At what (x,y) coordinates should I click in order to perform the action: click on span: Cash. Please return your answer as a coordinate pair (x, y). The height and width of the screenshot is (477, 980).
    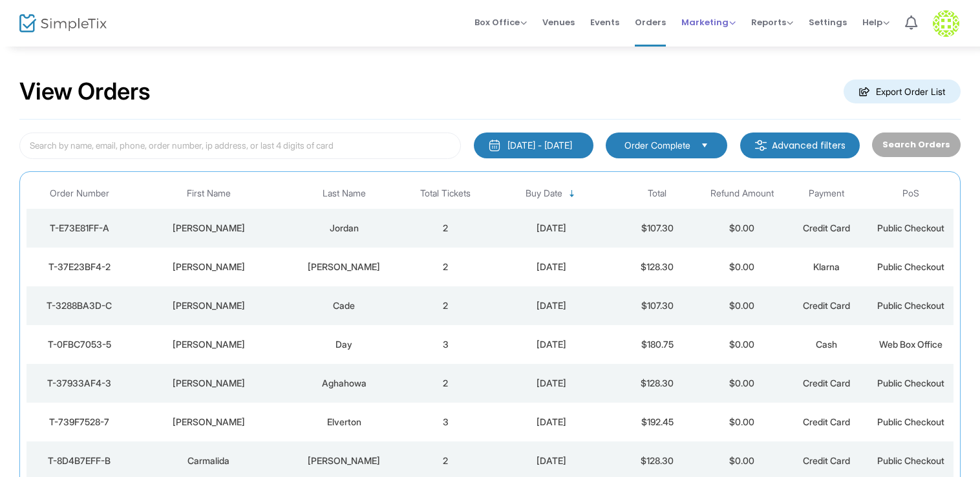
    Looking at the image, I should click on (826, 343).